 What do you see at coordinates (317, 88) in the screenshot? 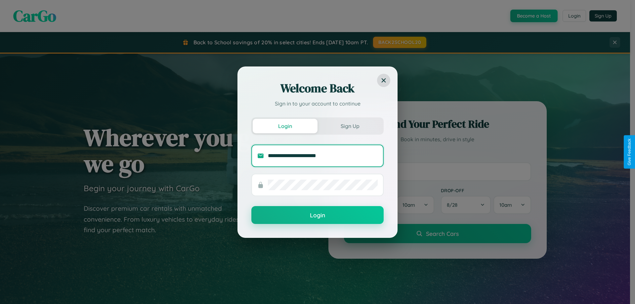
I see `h2: Welcome Back` at bounding box center [317, 88].